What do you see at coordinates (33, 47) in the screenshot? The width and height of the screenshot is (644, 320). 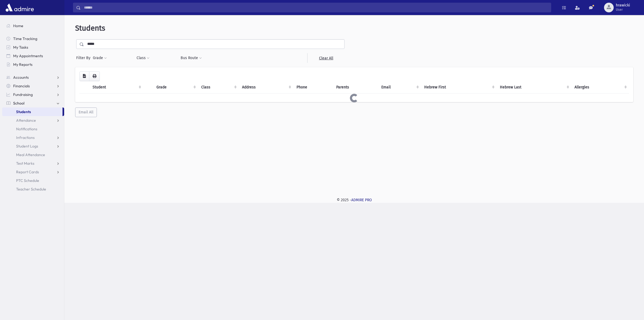 I see `a: My Tasks` at bounding box center [33, 47].